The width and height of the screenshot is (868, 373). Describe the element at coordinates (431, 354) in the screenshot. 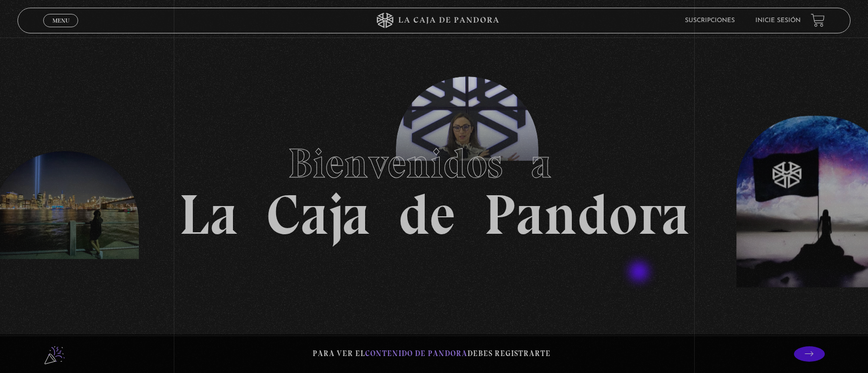

I see `p: Para ver el debes registrarte` at that location.